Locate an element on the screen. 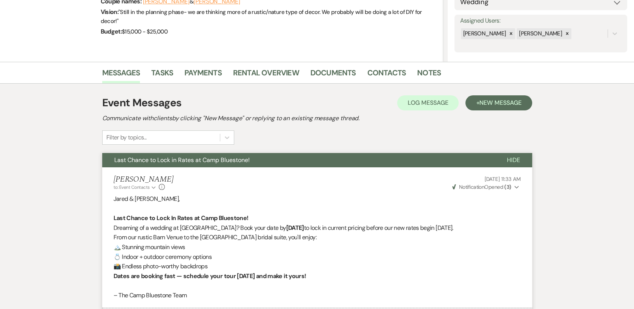 The height and width of the screenshot is (309, 634). strong: Last Chance to Lock In Rates at Camp Bluestone! is located at coordinates (181, 218).